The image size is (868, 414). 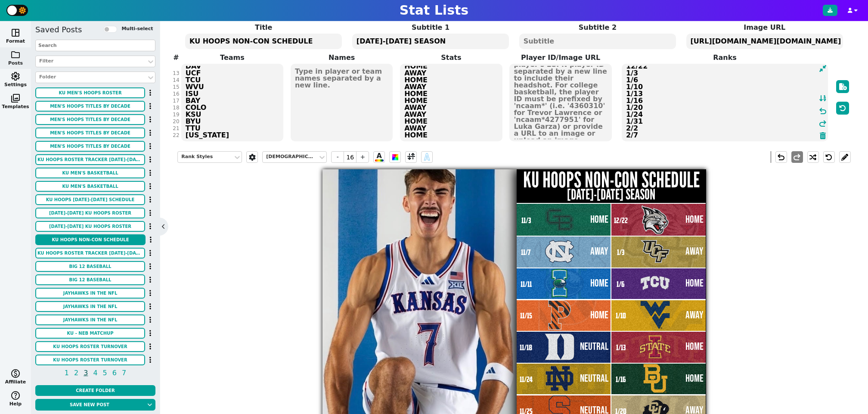 What do you see at coordinates (176, 135) in the screenshot?
I see `div: 22` at bounding box center [176, 135].